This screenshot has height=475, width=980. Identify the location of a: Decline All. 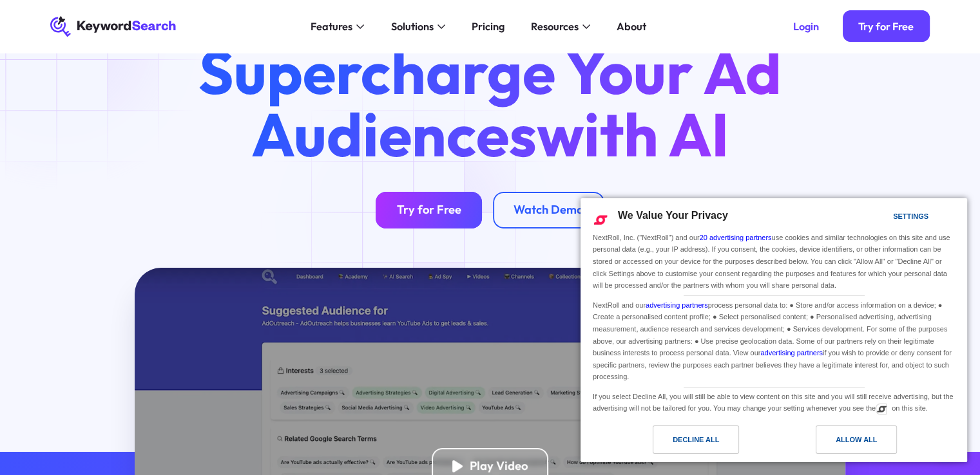
(681, 443).